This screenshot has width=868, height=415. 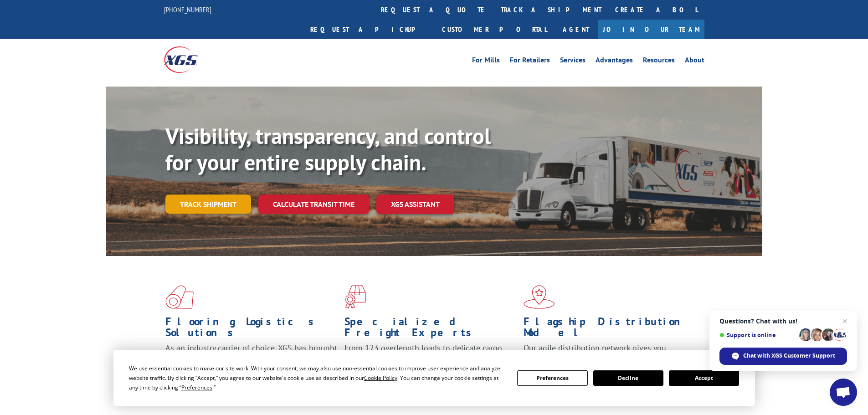 What do you see at coordinates (434, 378) in the screenshot?
I see `div: Cookie Consent Prompt` at bounding box center [434, 378].